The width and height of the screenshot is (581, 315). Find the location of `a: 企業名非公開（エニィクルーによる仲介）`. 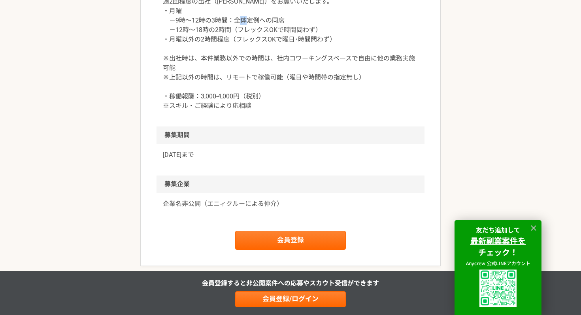

a: 企業名非公開（エニィクルーによる仲介） is located at coordinates (291, 204).